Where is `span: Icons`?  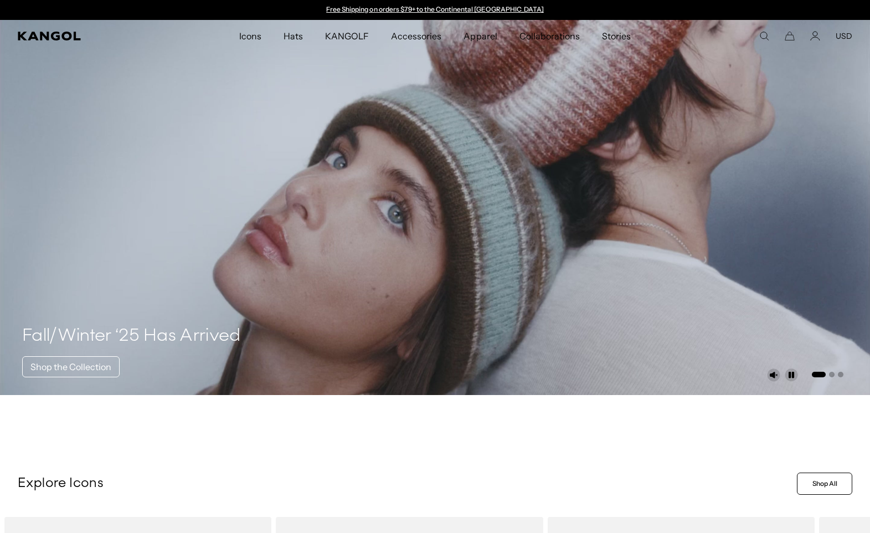
span: Icons is located at coordinates (250, 36).